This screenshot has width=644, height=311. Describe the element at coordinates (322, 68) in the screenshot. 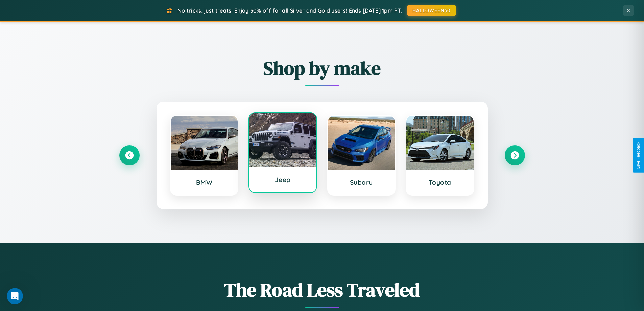

I see `h2: Shop by make` at that location.